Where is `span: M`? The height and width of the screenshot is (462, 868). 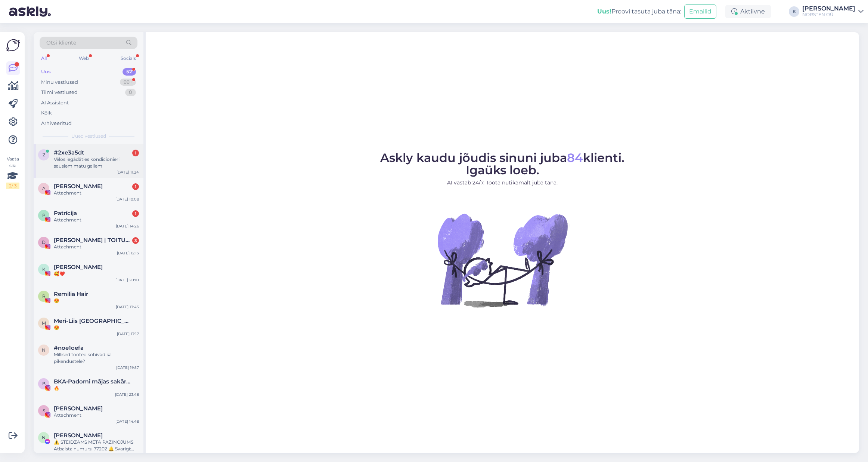
span: M is located at coordinates (44, 323).